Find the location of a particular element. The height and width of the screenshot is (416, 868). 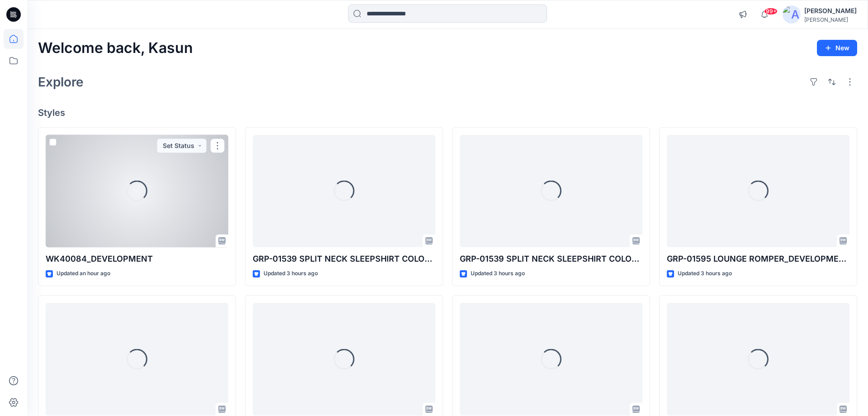

button: New is located at coordinates (837, 48).